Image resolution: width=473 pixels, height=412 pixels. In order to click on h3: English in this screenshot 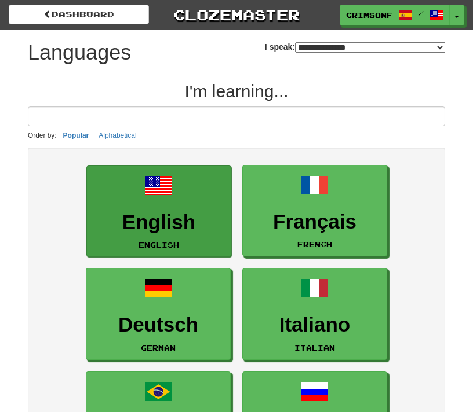, I will do `click(159, 222)`.